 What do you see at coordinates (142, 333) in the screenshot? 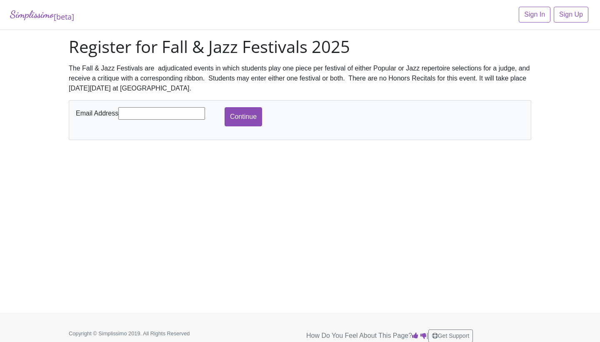
I see `p: Copyright © Simplissimo 2019. All Rights Reserved` at bounding box center [142, 333].